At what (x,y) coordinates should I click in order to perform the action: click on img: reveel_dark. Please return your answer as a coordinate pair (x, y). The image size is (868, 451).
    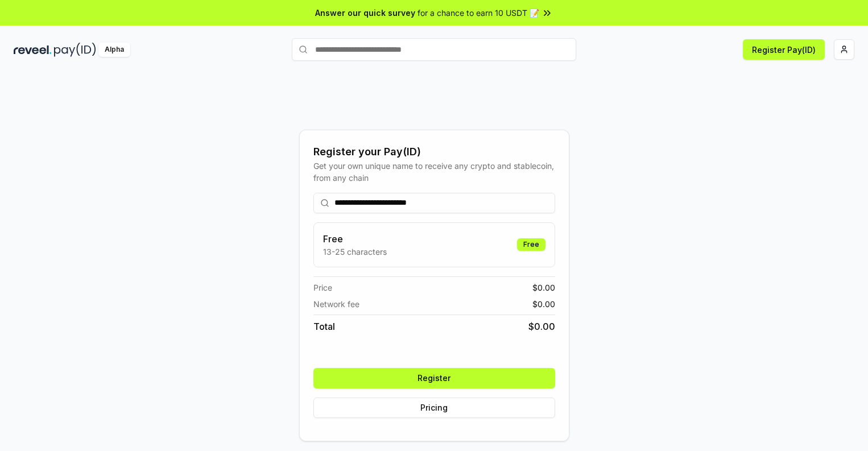
    Looking at the image, I should click on (32, 50).